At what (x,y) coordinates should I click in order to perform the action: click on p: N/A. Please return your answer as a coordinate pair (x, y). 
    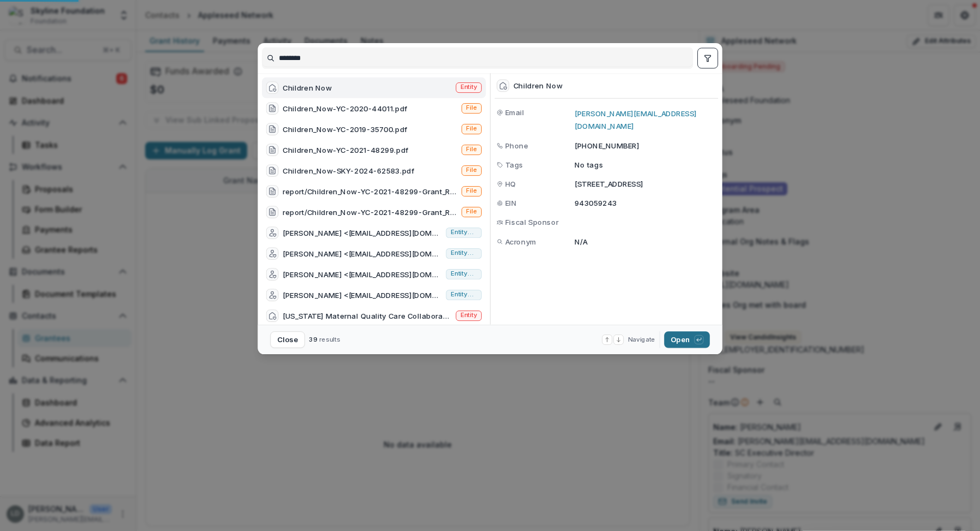
    Looking at the image, I should click on (645, 241).